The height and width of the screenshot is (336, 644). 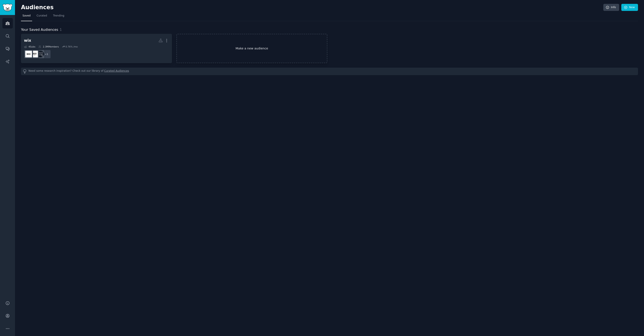 What do you see at coordinates (59, 16) in the screenshot?
I see `span: Trending` at bounding box center [59, 16].